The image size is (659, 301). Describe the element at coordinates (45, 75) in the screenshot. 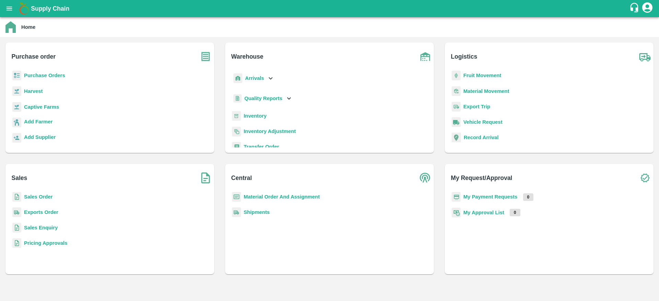

I see `b: Purchase Orders` at that location.